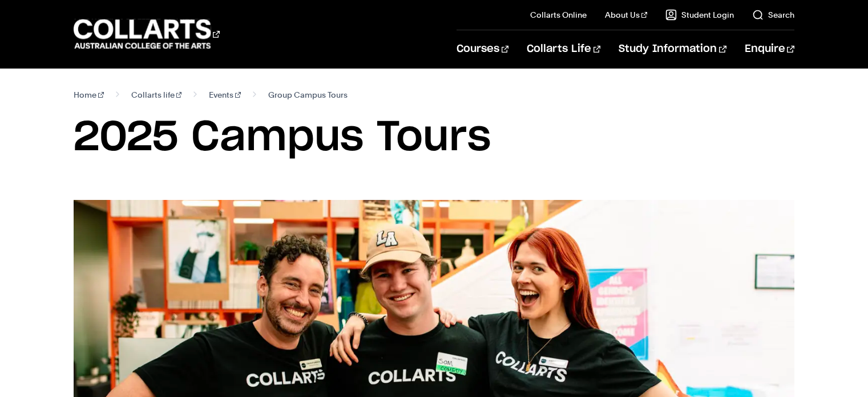  Describe the element at coordinates (626, 15) in the screenshot. I see `a: About Us` at that location.